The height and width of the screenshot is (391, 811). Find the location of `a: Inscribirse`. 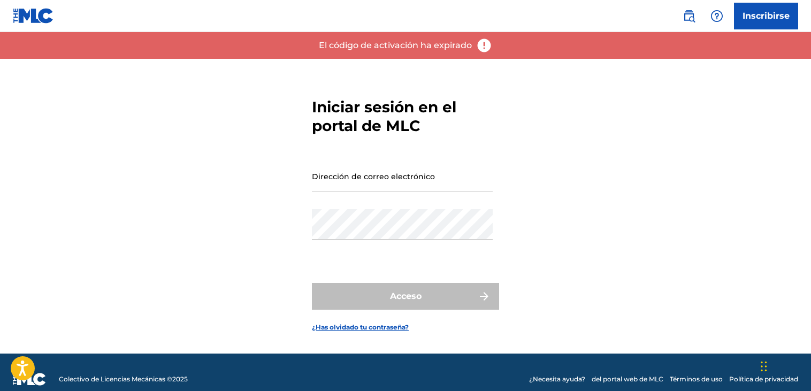

a: Inscribirse is located at coordinates (766, 16).